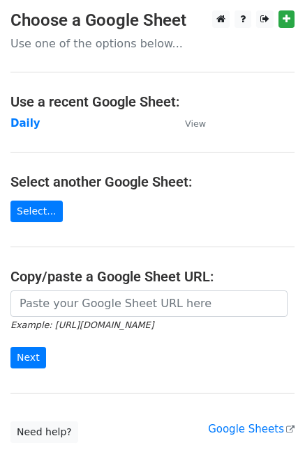 This screenshot has height=475, width=305. I want to click on h3: Choose a Google Sheet, so click(152, 20).